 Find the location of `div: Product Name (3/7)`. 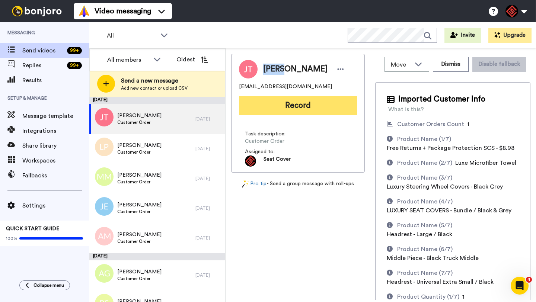

div: Product Name (3/7) is located at coordinates (425, 178).